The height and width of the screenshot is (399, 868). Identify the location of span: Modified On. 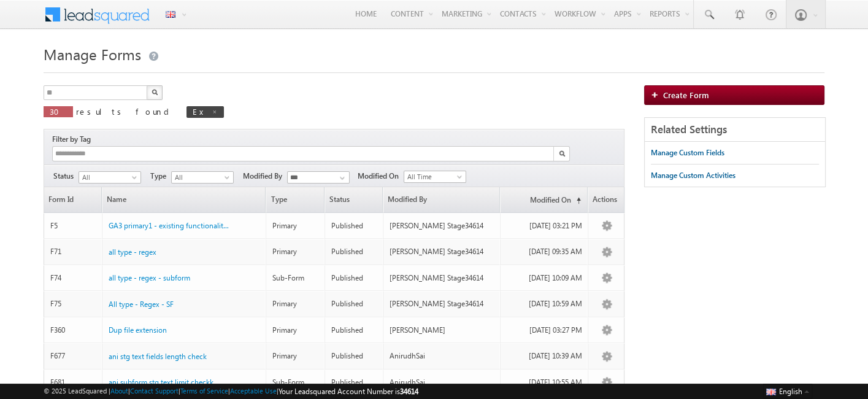
(381, 176).